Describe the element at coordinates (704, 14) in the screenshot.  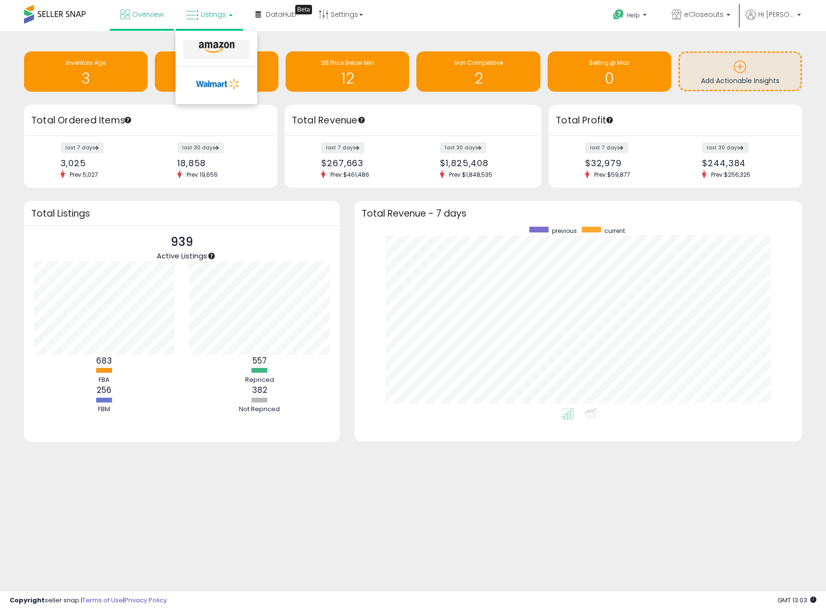
I see `span: eCloseouts` at that location.